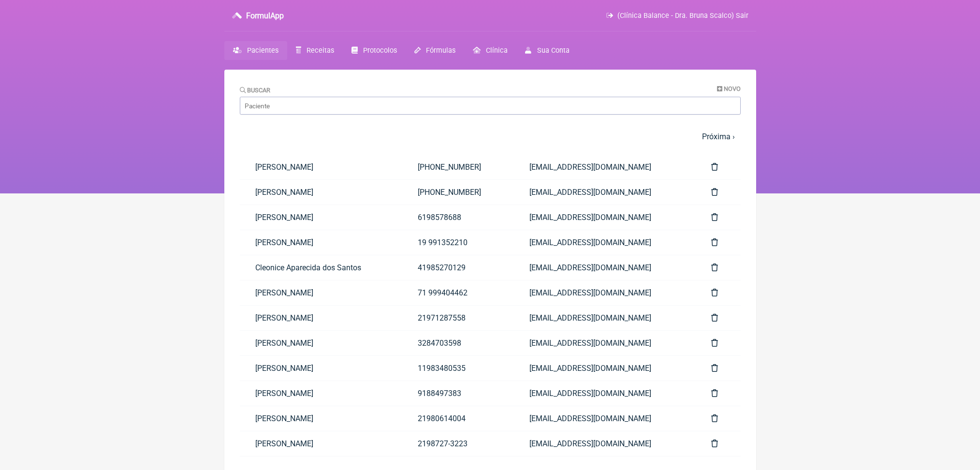 The height and width of the screenshot is (470, 980). What do you see at coordinates (315, 50) in the screenshot?
I see `a: Receitas` at bounding box center [315, 50].